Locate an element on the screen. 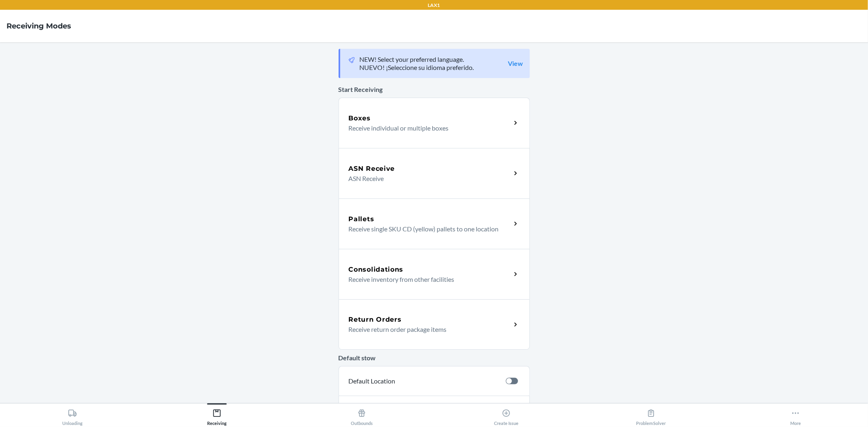 The image size is (868, 427). div: More is located at coordinates (796, 415).